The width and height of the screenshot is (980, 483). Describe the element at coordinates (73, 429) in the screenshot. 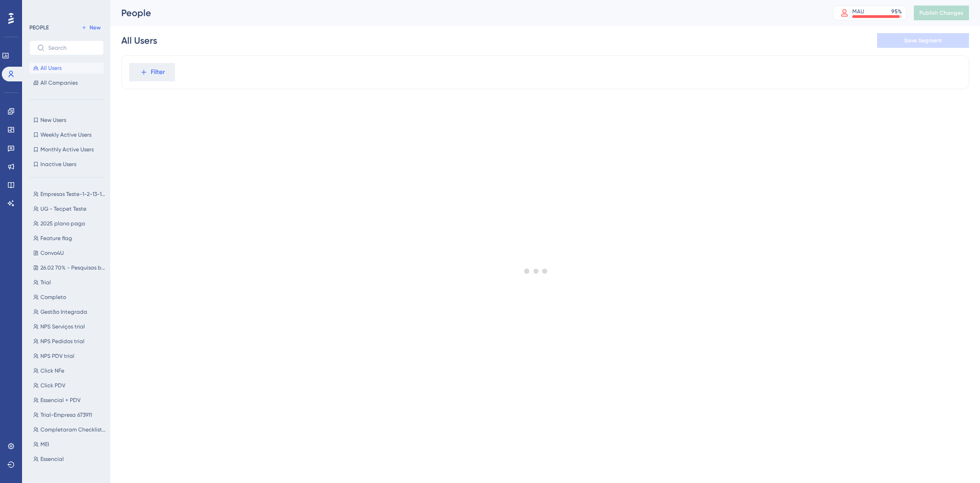

I see `span: Completaram Checklist Inicial` at that location.